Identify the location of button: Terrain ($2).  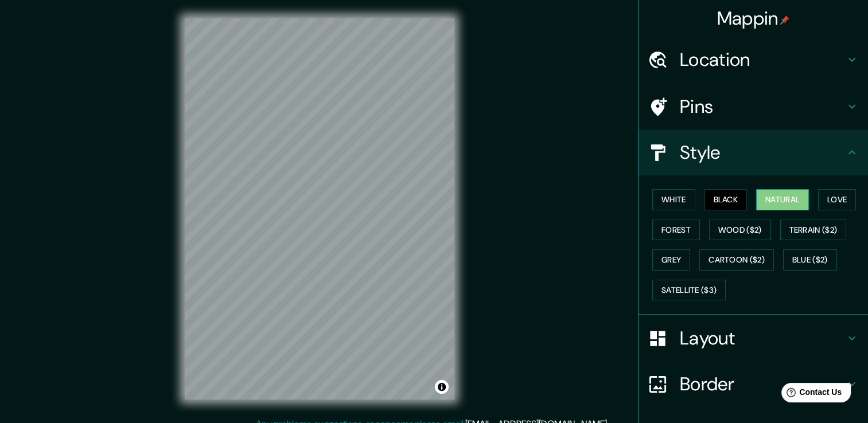
(813, 229).